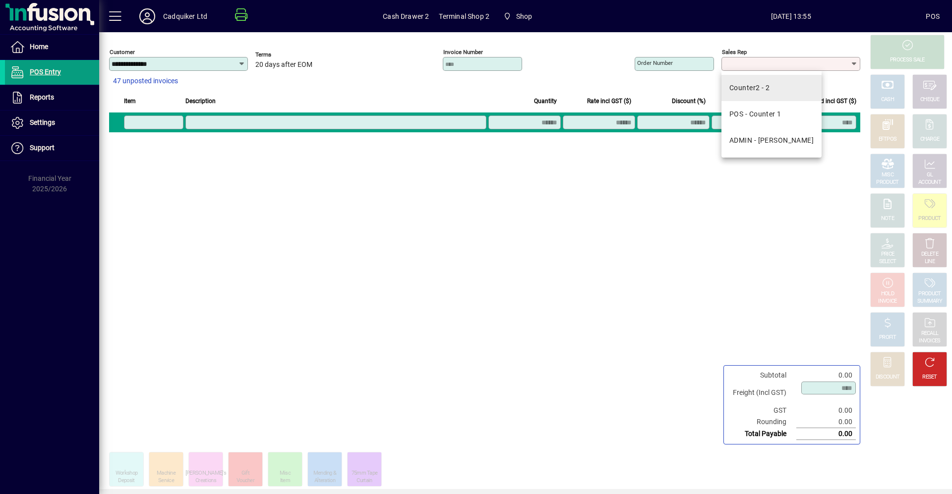  Describe the element at coordinates (325, 481) in the screenshot. I see `div: Alteration` at that location.